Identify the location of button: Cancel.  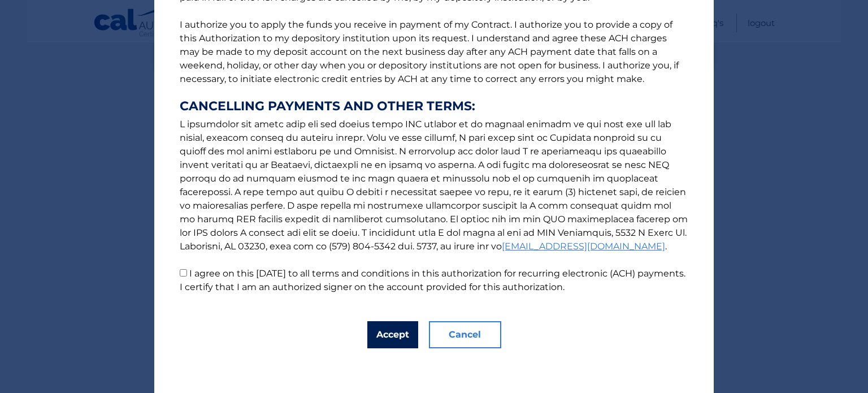
(465, 335).